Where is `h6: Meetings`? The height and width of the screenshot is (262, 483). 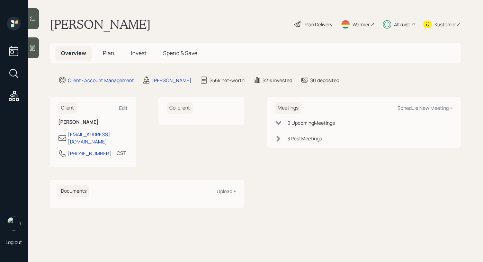 h6: Meetings is located at coordinates (288, 108).